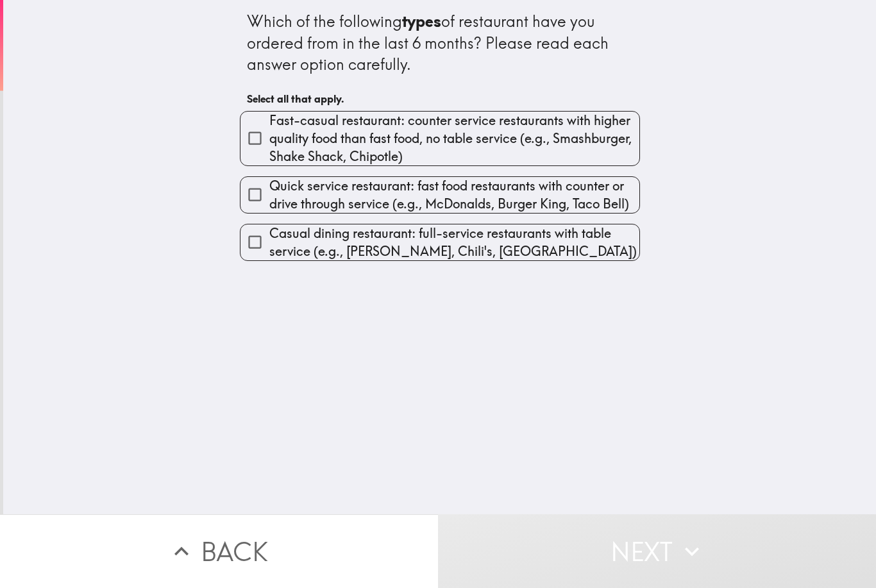 Image resolution: width=876 pixels, height=588 pixels. I want to click on span: Quick service restaurant: fast food restaurants with counter or drive through service (e.g., McDo..., so click(454, 195).